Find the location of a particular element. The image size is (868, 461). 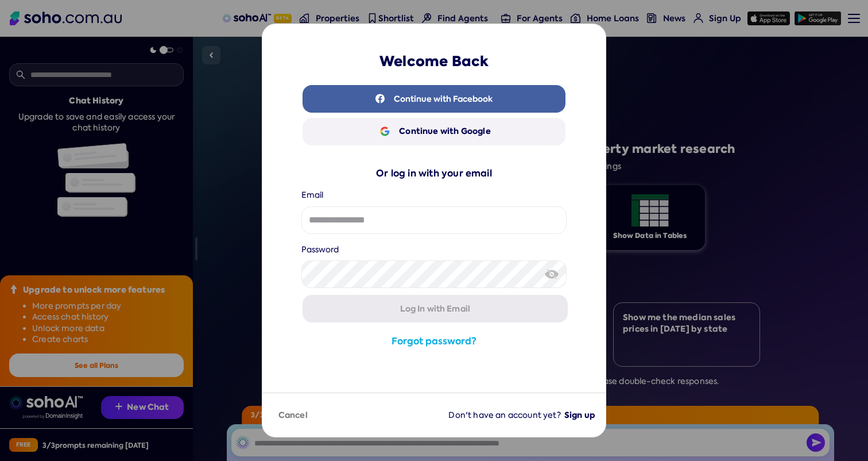

button: Continue with Facebook is located at coordinates (434, 99).